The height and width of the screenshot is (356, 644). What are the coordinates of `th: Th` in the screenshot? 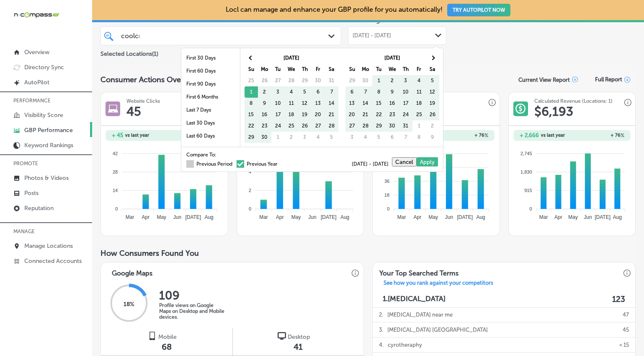 It's located at (406, 69).